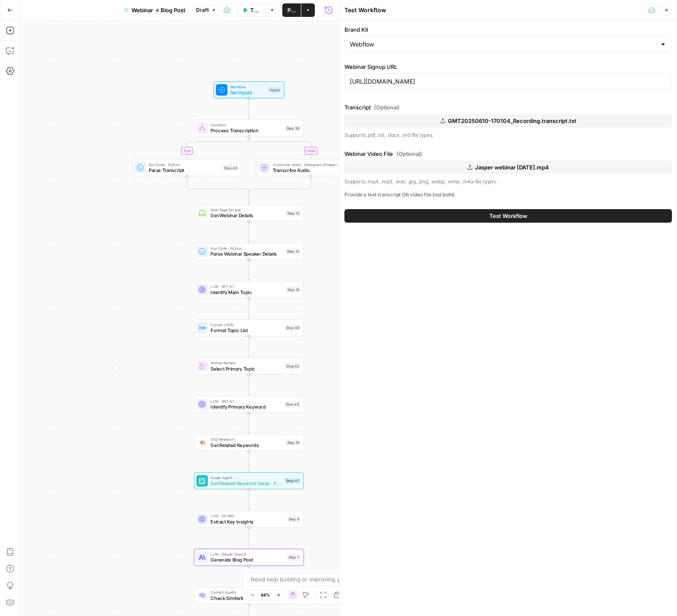 The height and width of the screenshot is (616, 677). Describe the element at coordinates (249, 328) in the screenshot. I see `div: Format JSONFormat Topic ListStep 46` at that location.